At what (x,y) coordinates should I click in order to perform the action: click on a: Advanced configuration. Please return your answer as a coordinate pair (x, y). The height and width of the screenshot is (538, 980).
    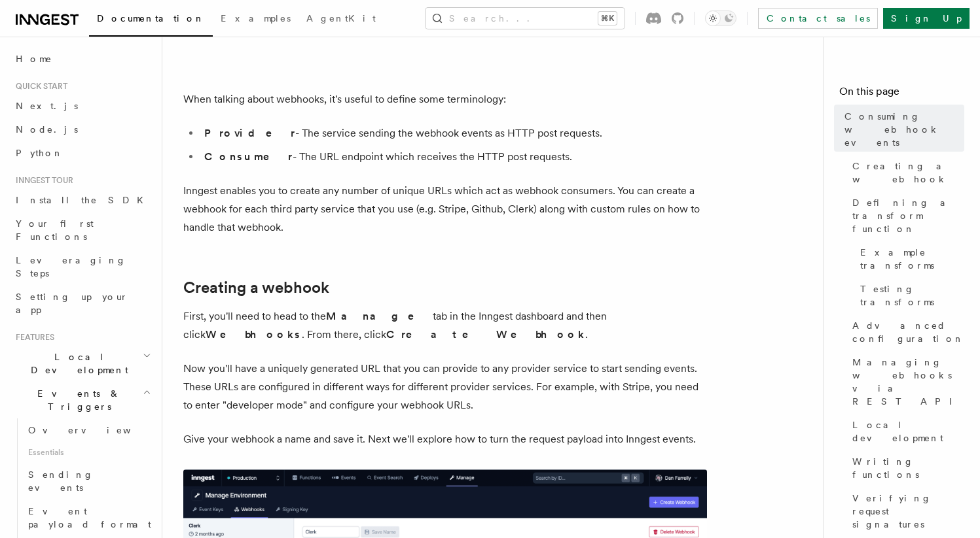
    Looking at the image, I should click on (905, 332).